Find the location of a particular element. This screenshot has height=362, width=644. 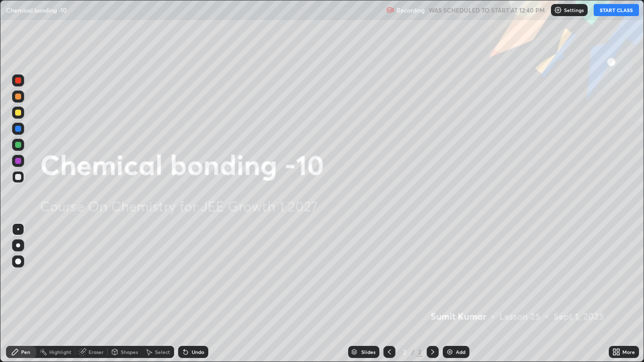

div: Highlight is located at coordinates (61, 352).